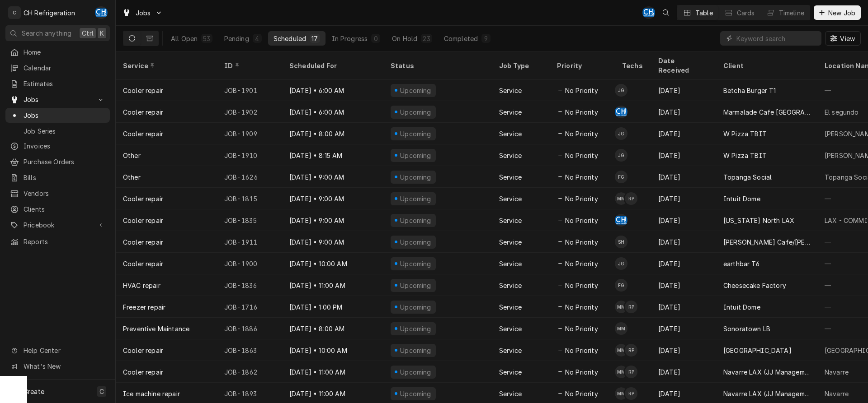 This screenshot has height=403, width=868. I want to click on a: Invoices, so click(57, 146).